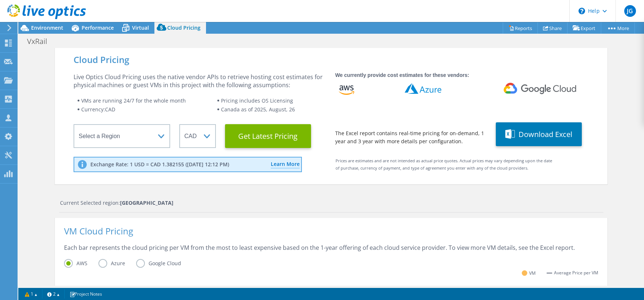  I want to click on strong: We currently provide cost estimates for these vendors:, so click(402, 75).